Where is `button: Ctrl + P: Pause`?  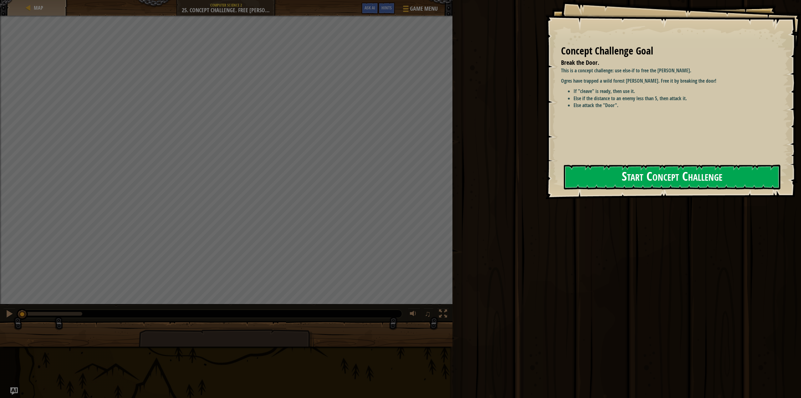 button: Ctrl + P: Pause is located at coordinates (9, 314).